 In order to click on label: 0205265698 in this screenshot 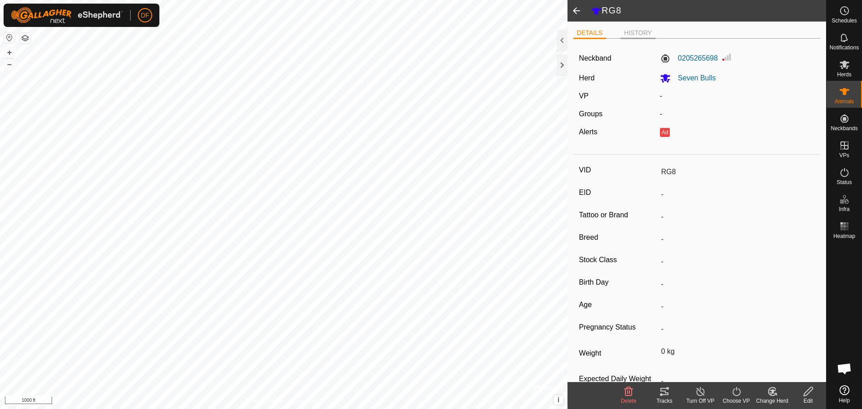, I will do `click(689, 58)`.